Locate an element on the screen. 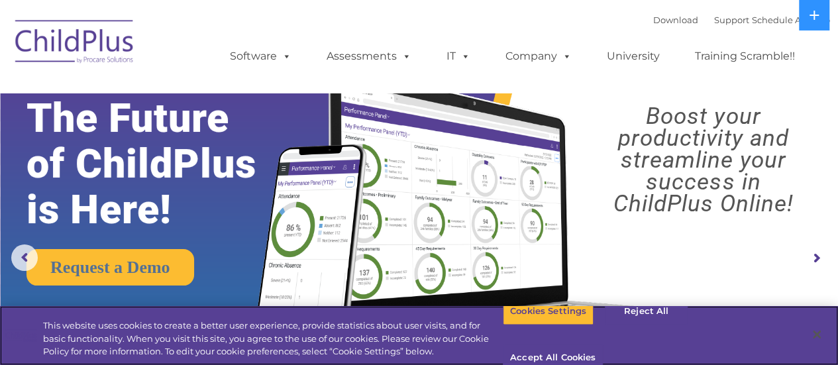  span: Last name is located at coordinates (204, 92).